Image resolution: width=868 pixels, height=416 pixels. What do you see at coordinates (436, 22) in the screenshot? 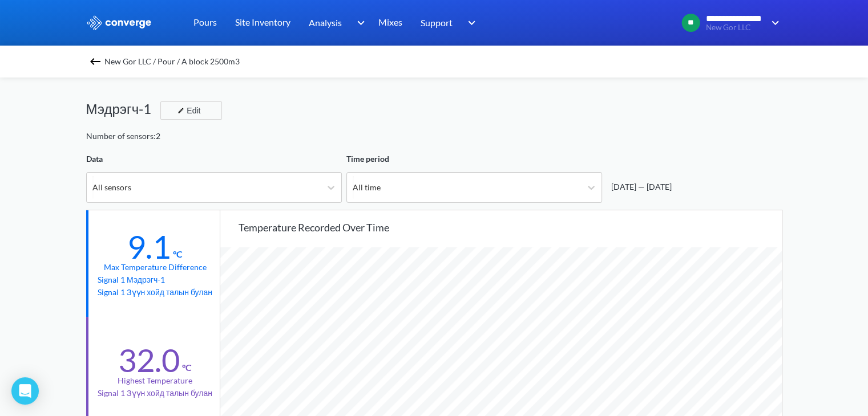
I see `span: Support` at bounding box center [436, 22].